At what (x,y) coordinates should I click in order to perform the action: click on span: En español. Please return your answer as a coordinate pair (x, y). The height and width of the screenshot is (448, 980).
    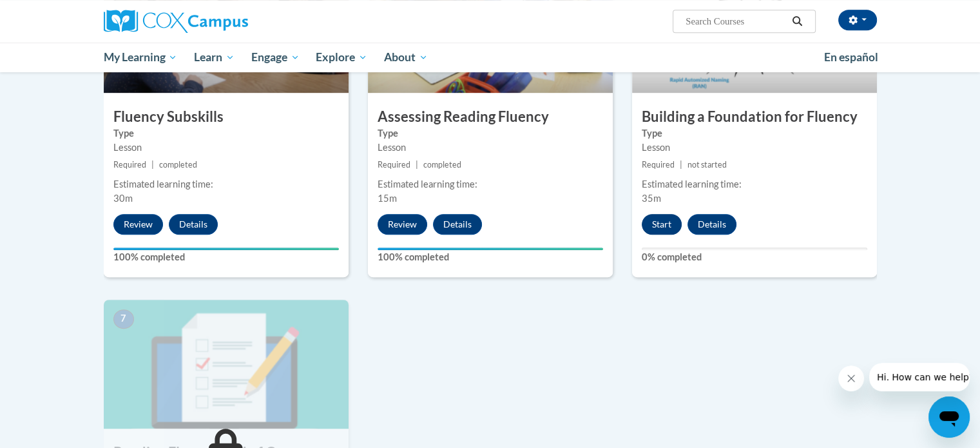
    Looking at the image, I should click on (851, 57).